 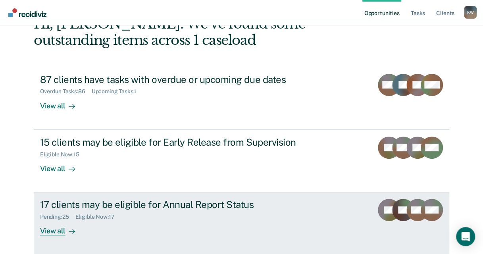 What do you see at coordinates (241, 98) in the screenshot?
I see `a: 87 clients have tasks with overdue or upcoming due datesOverdue Tasks:86Upcoming Tasks:1View all` at bounding box center [241, 98].